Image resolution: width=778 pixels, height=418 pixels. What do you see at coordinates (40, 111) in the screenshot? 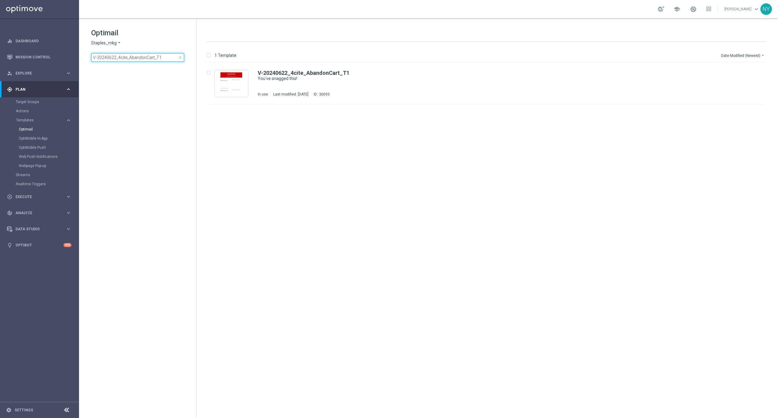
I see `a: Actions` at bounding box center [40, 111].